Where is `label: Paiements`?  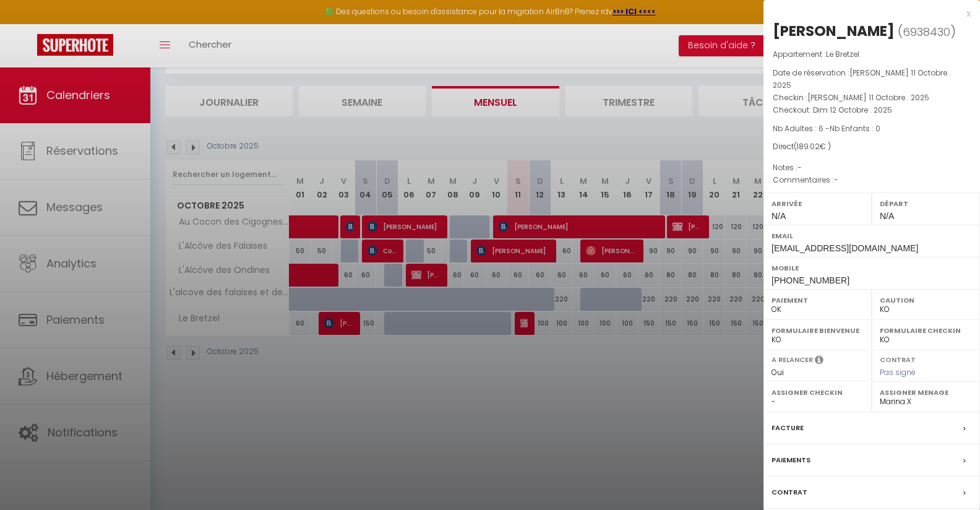
label: Paiements is located at coordinates (791, 460).